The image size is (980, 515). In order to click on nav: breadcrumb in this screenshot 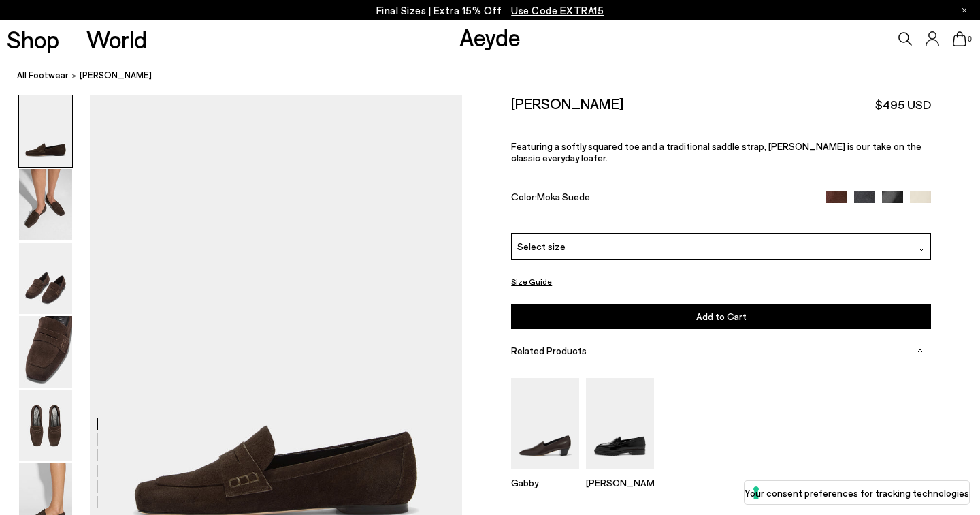, I will do `click(498, 75)`.